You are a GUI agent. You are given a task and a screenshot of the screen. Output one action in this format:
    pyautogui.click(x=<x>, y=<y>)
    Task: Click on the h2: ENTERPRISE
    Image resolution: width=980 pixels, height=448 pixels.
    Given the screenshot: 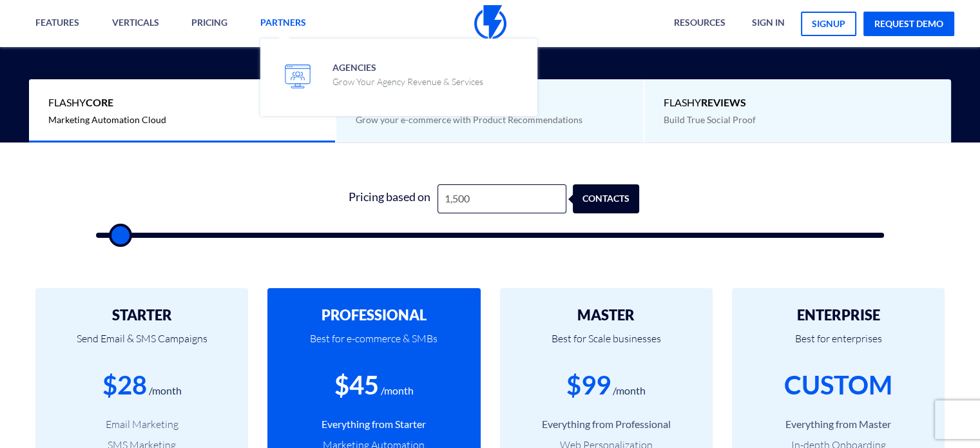 What is the action you would take?
    pyautogui.click(x=838, y=315)
    